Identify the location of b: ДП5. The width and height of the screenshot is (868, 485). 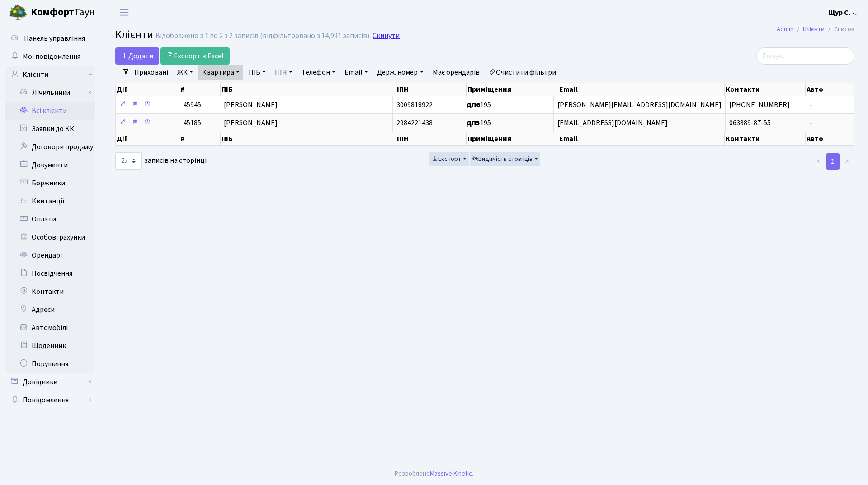
(473, 123).